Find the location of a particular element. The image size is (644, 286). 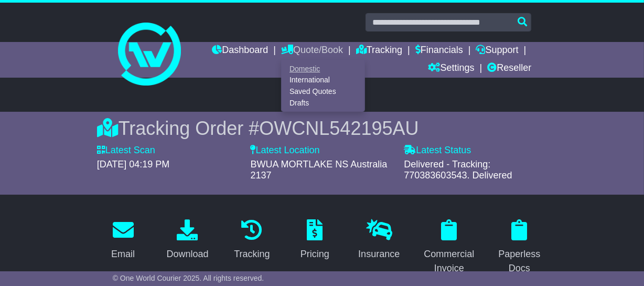

a: Commercial Invoice is located at coordinates (449, 247).